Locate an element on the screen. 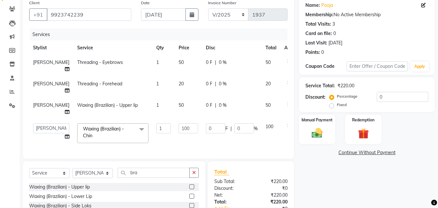  div: Sub Total: is located at coordinates (230, 181).